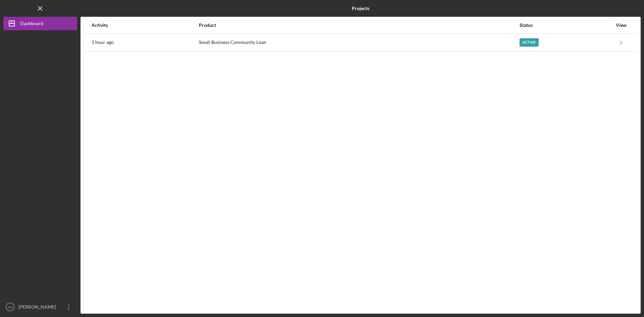 This screenshot has width=644, height=317. I want to click on div: View, so click(621, 25).